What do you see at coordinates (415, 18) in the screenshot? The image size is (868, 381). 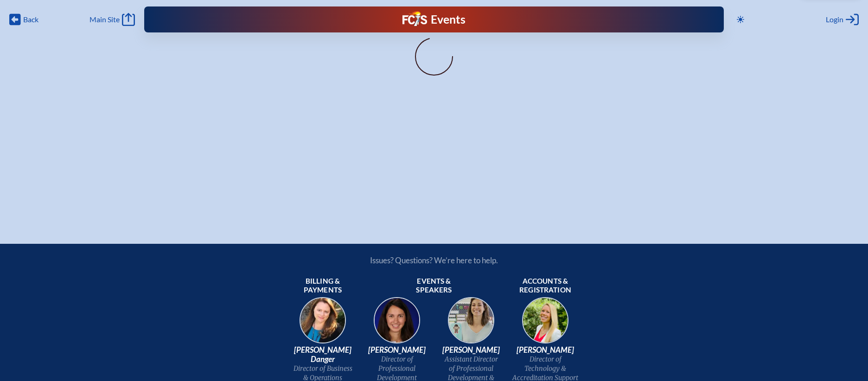 I see `img: Florida Council of Independent Schools` at bounding box center [415, 18].